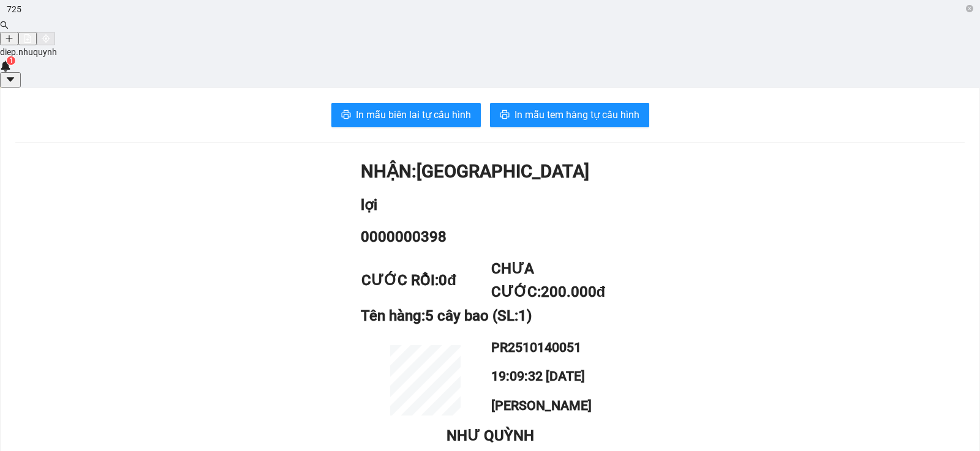  Describe the element at coordinates (570, 115) in the screenshot. I see `button: printerIn mẫu tem hàng tự cấu hình` at that location.